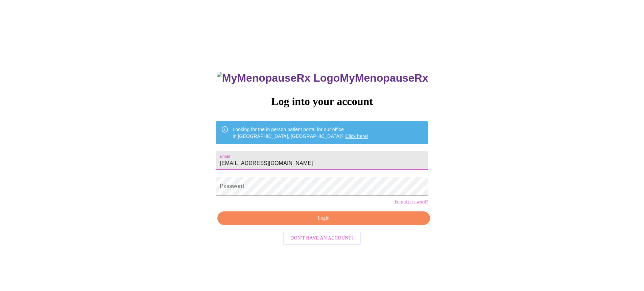  I want to click on a: Forgot password?, so click(411, 202).